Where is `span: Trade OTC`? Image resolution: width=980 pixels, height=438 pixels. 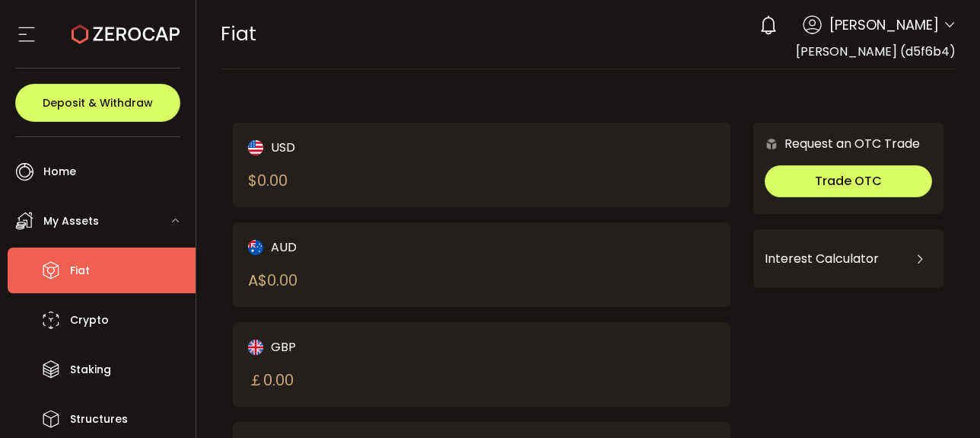
span: Trade OTC is located at coordinates (849, 181).